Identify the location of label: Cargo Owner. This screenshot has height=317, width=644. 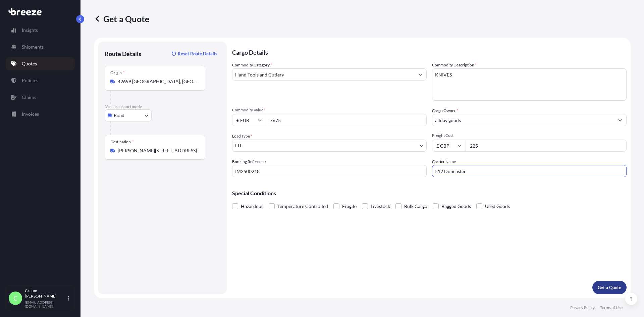
(445, 110).